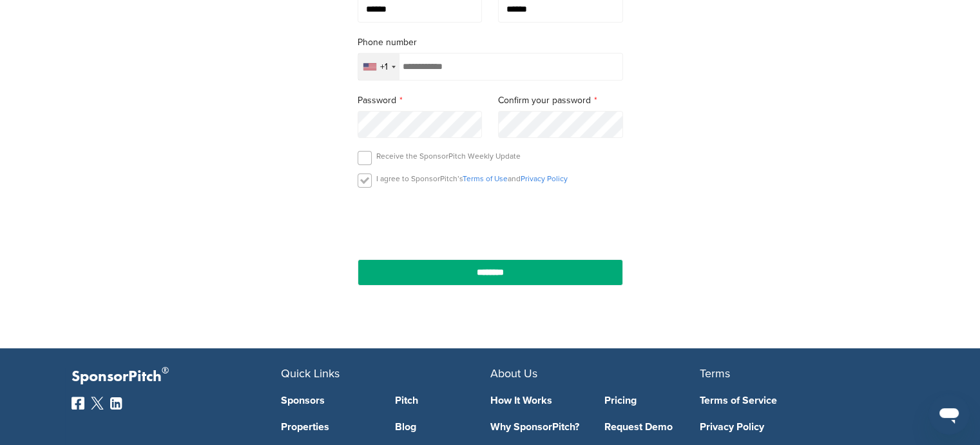 The height and width of the screenshot is (445, 980). I want to click on label: Confirm your password, so click(561, 101).